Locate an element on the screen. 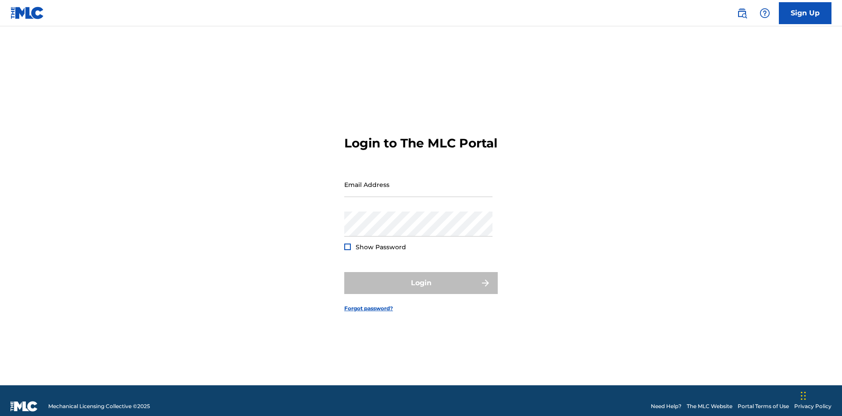 This screenshot has width=842, height=416. img: MLC Logo is located at coordinates (27, 13).